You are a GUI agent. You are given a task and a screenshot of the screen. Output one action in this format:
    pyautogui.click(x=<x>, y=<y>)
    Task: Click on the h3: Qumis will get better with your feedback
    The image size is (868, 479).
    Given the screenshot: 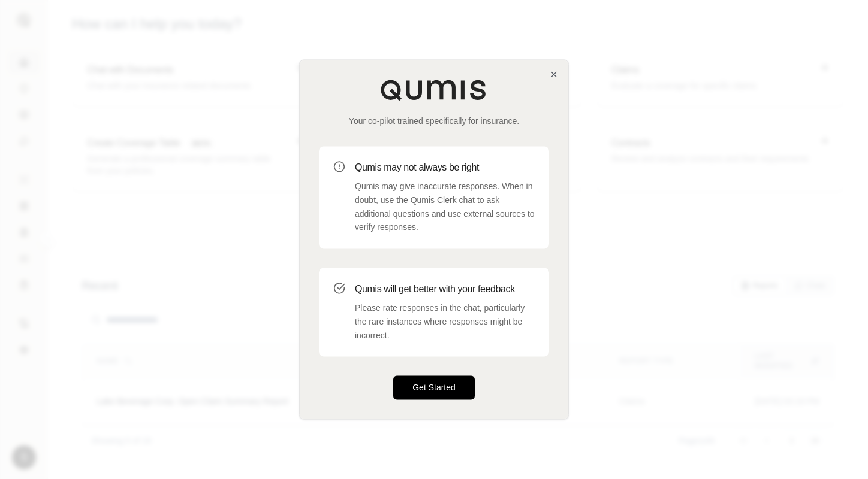 What is the action you would take?
    pyautogui.click(x=445, y=289)
    